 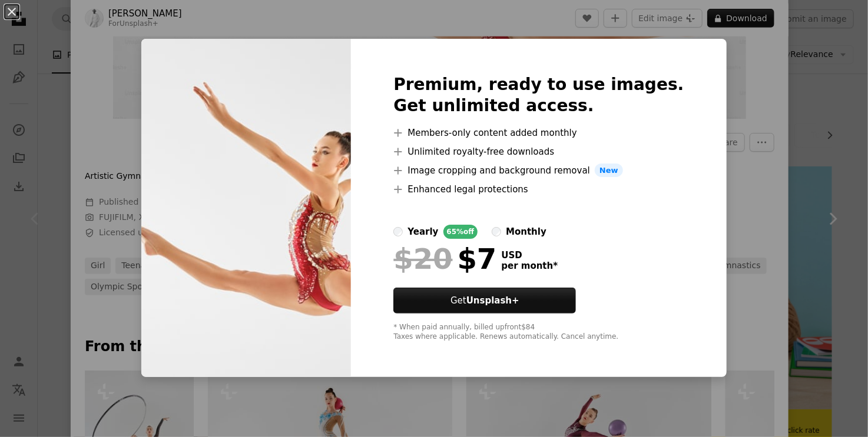 What do you see at coordinates (538, 152) in the screenshot?
I see `li: Unlimited royalty-free downloads` at bounding box center [538, 152].